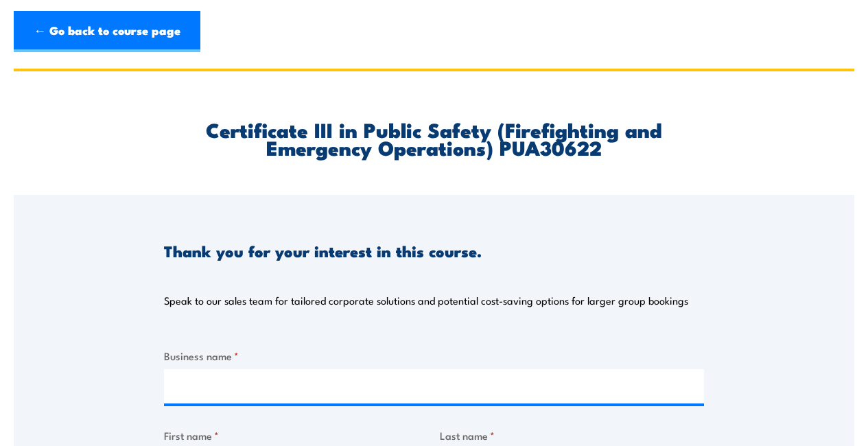  I want to click on h3: Thank you for your interest in this course., so click(323, 250).